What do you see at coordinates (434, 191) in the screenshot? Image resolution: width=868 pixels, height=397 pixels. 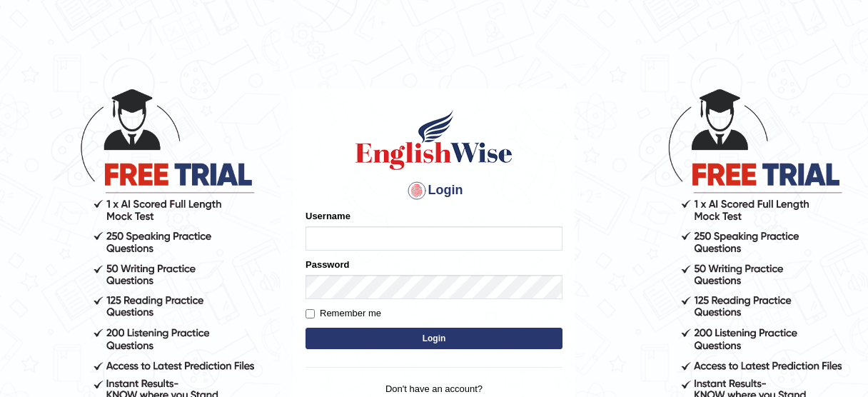 I see `h4: Login` at bounding box center [434, 191].